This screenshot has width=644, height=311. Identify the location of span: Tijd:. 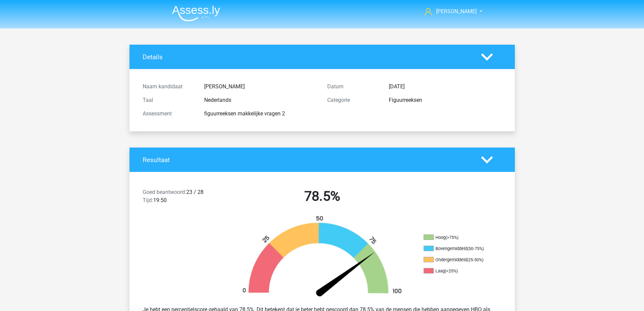
(148, 200).